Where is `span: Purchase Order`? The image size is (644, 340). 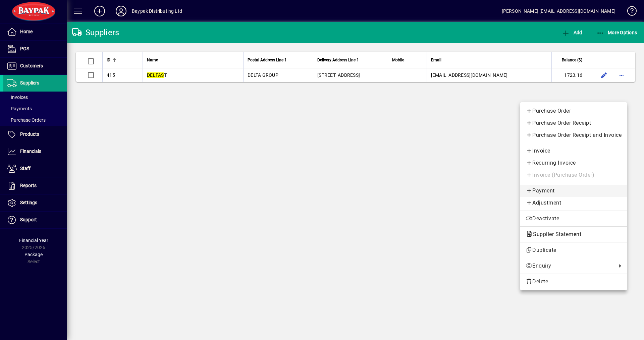
span: Purchase Order is located at coordinates (573, 111).